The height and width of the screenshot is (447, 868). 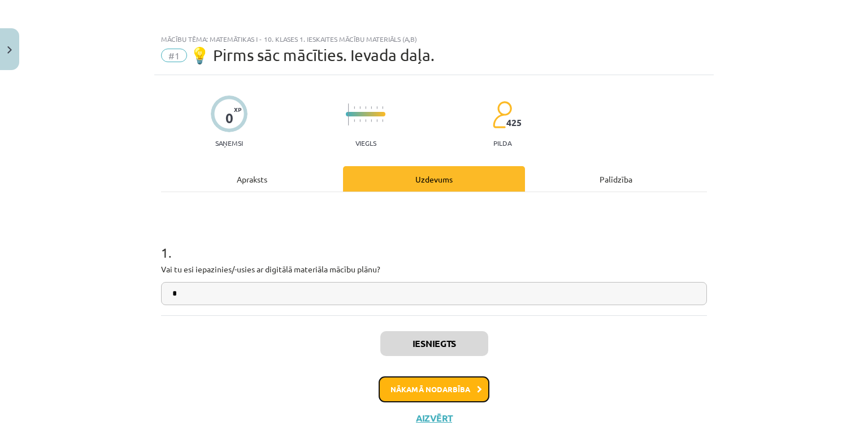 I want to click on span: #1, so click(x=174, y=55).